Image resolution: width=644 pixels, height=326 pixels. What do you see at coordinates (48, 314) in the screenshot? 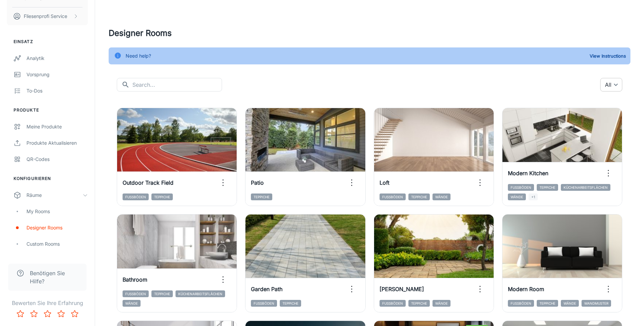
I see `button: Rate 3 star` at bounding box center [48, 314].